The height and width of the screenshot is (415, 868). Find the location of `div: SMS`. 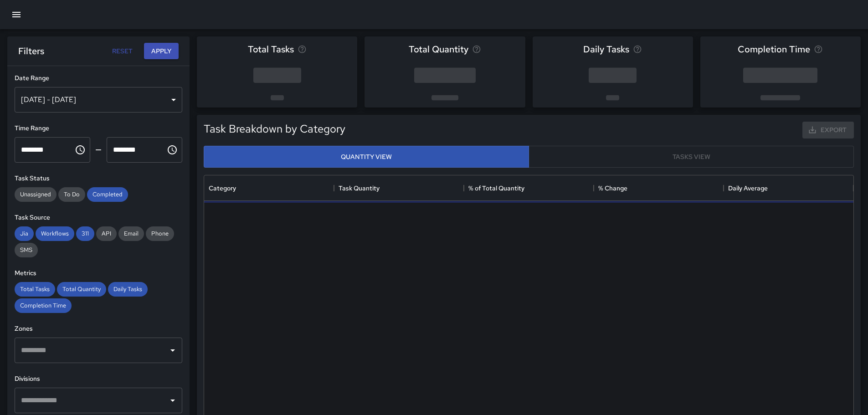

div: SMS is located at coordinates (26, 250).